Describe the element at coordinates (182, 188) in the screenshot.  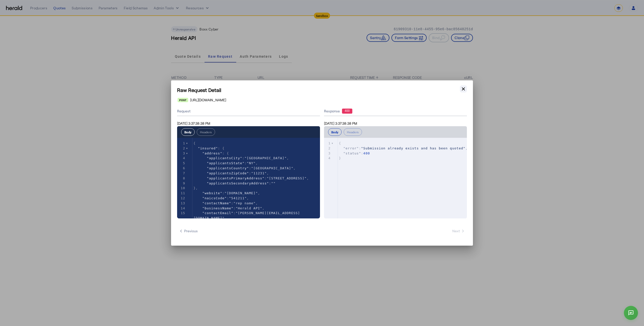
I see `div: 10` at that location.